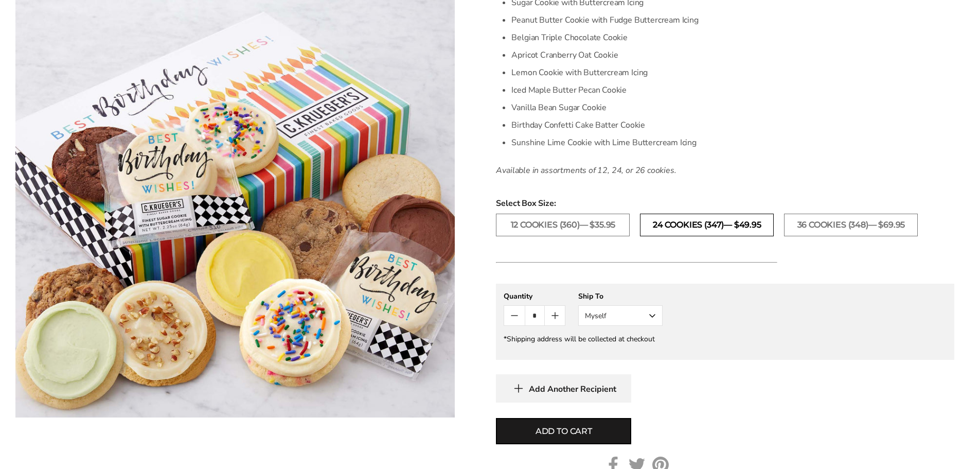 Image resolution: width=980 pixels, height=469 pixels. I want to click on li: Sunshine Lime Cookie with Lime Buttercream Icing, so click(644, 142).